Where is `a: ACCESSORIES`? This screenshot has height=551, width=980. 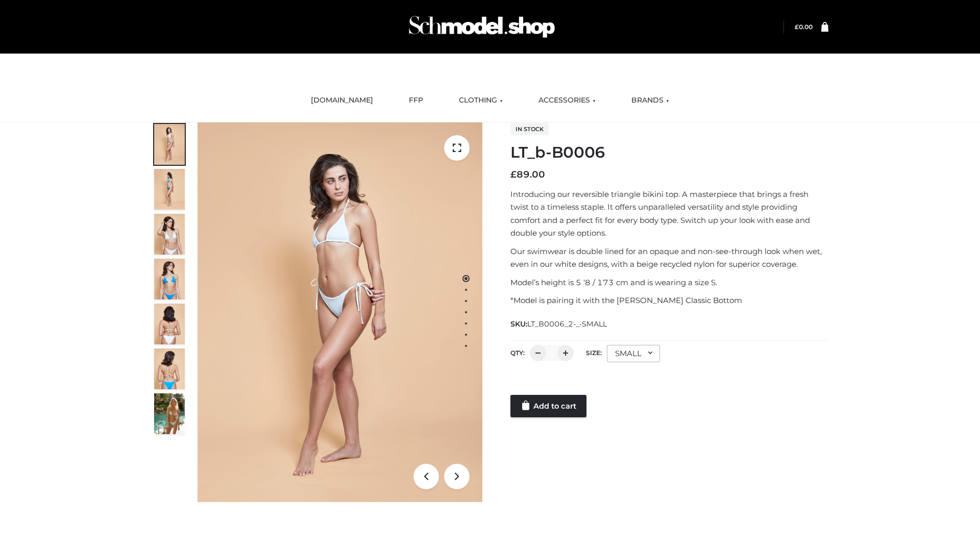 a: ACCESSORIES is located at coordinates (567, 101).